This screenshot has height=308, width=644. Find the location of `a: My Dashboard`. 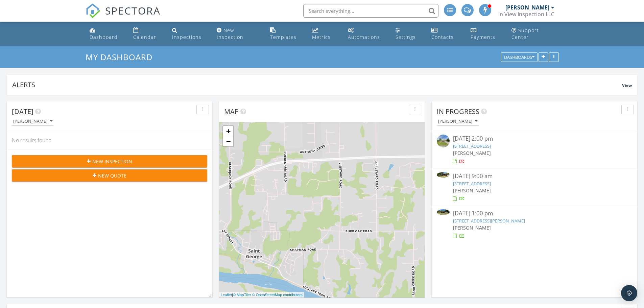

a: My Dashboard is located at coordinates (122, 57).